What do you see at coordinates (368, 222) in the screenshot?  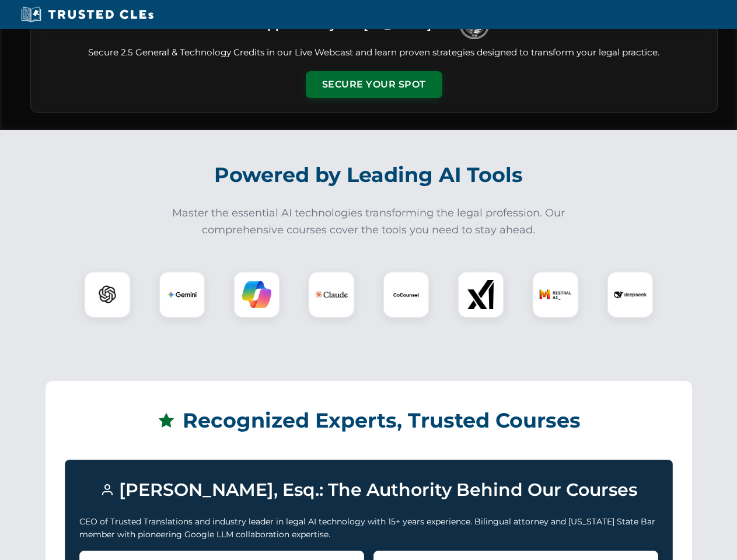 I see `p: Master the essential AI technologies transforming the legal profession. Our comprehensive courses...` at bounding box center [368, 222].